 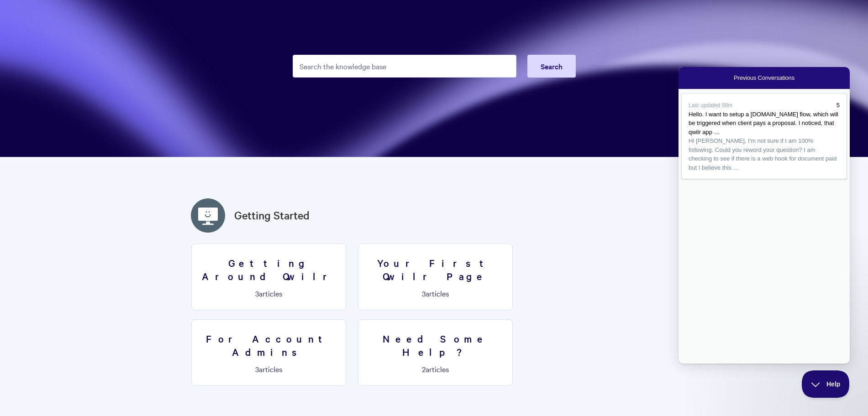 What do you see at coordinates (552, 66) in the screenshot?
I see `span: Search` at bounding box center [552, 66].